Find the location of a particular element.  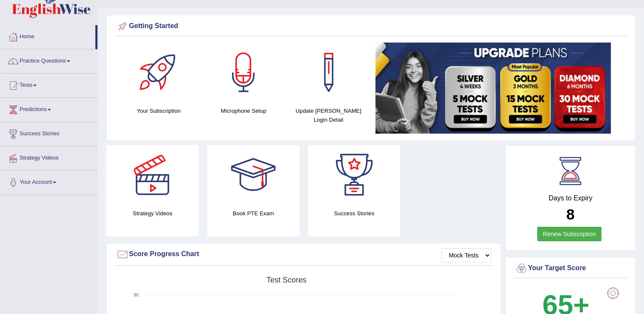

a: Predictions is located at coordinates (49, 108).